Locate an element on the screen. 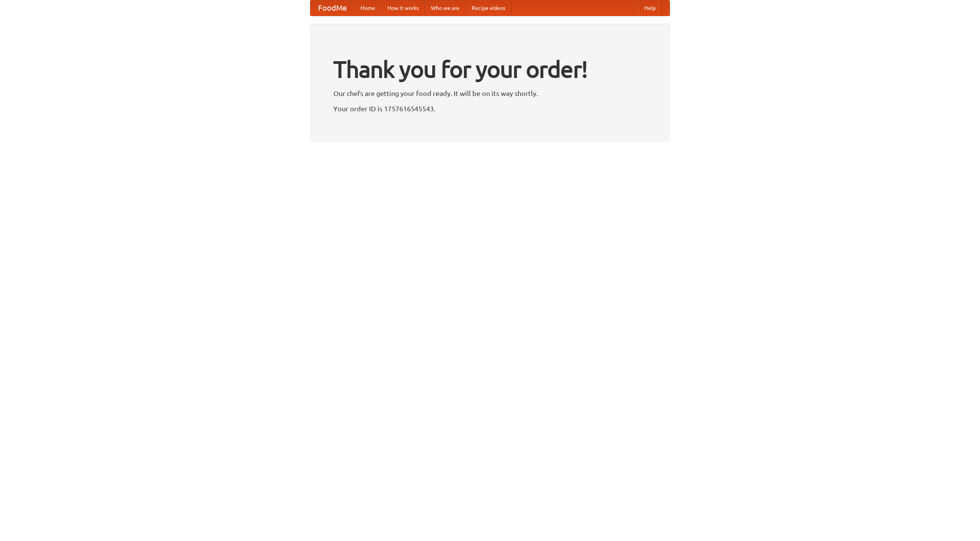 This screenshot has width=980, height=541. a: Recipe videos is located at coordinates (489, 8).